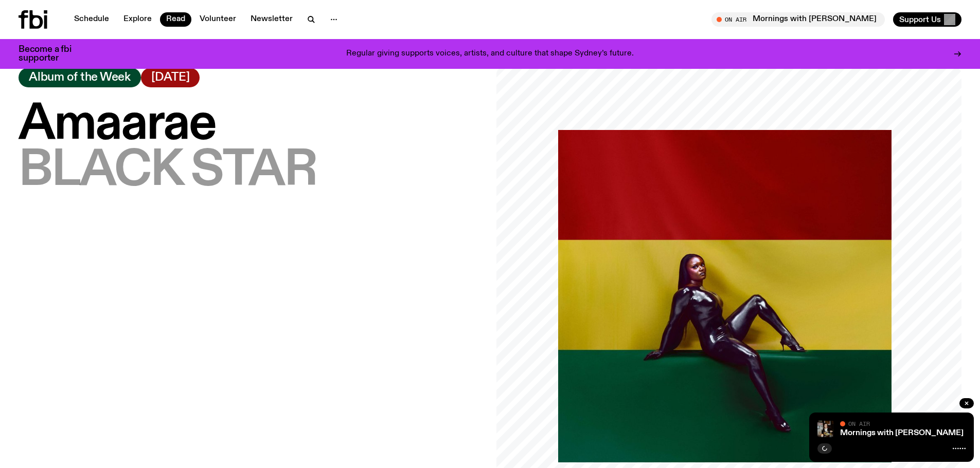 This screenshot has height=468, width=980. I want to click on span: BLACK STAR, so click(167, 172).